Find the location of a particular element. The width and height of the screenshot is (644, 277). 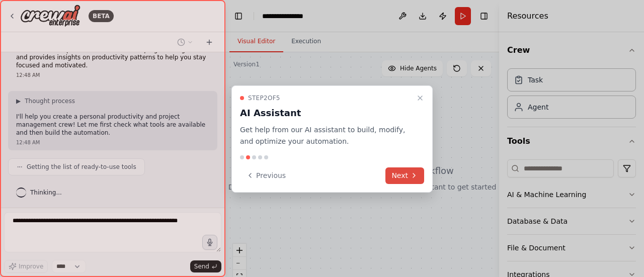

span: Step 2 of 5 is located at coordinates (265, 98).